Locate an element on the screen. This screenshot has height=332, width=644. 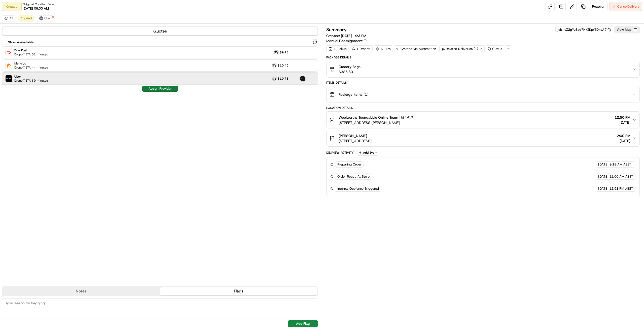
div: Related Deliveries (1) is located at coordinates (462, 49).